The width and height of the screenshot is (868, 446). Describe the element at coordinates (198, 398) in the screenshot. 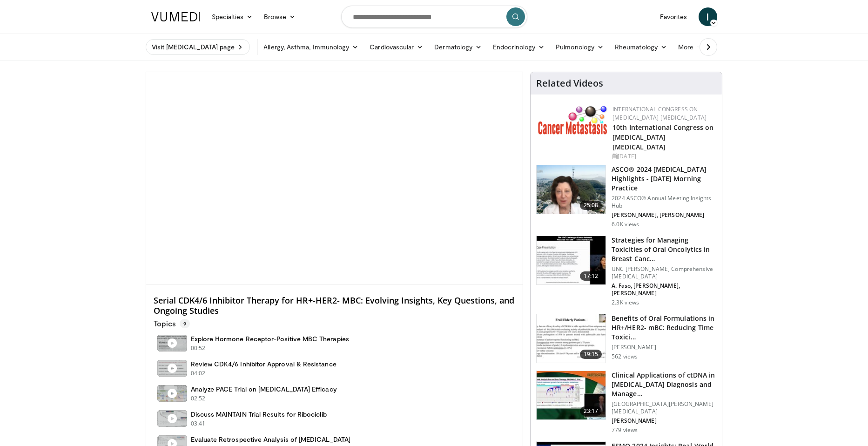

I see `p: 02:52` at that location.